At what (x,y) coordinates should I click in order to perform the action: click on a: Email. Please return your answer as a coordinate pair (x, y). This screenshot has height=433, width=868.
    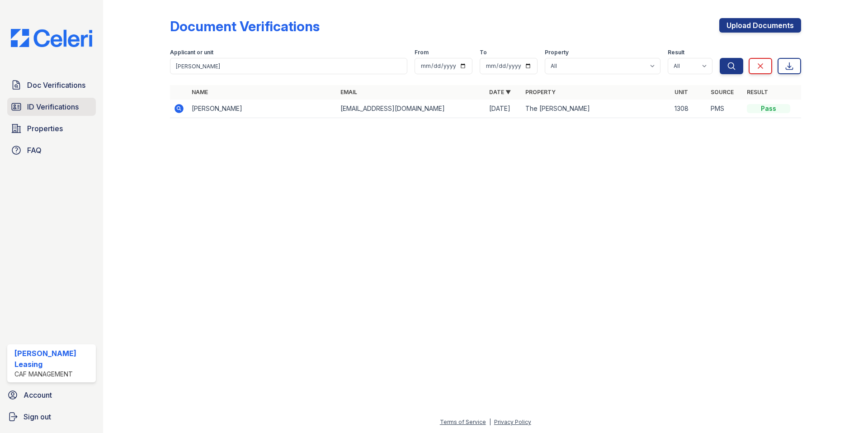
    Looking at the image, I should click on (349, 92).